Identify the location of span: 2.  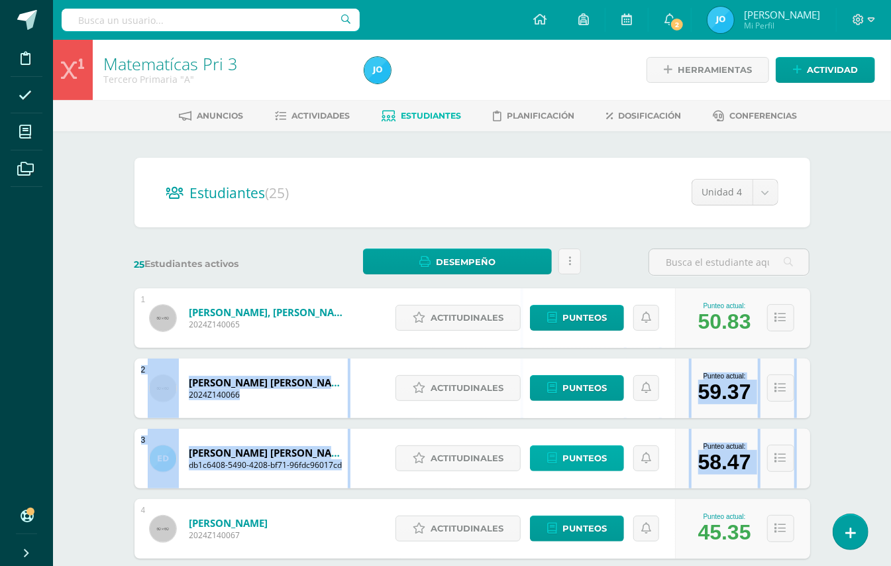
(677, 25).